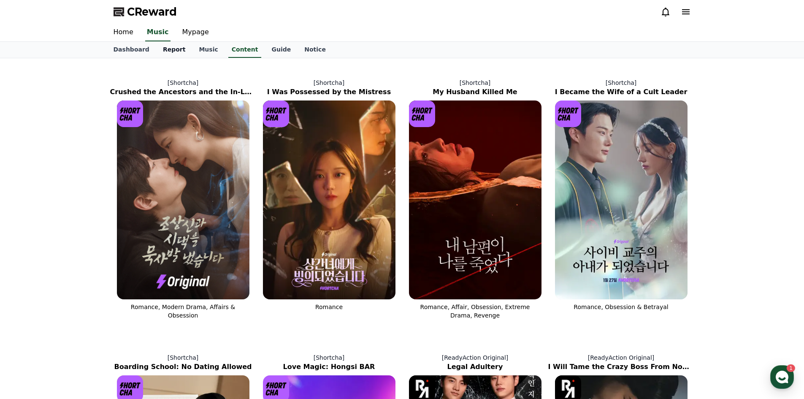 The image size is (804, 399). I want to click on span: Settings, so click(135, 284).